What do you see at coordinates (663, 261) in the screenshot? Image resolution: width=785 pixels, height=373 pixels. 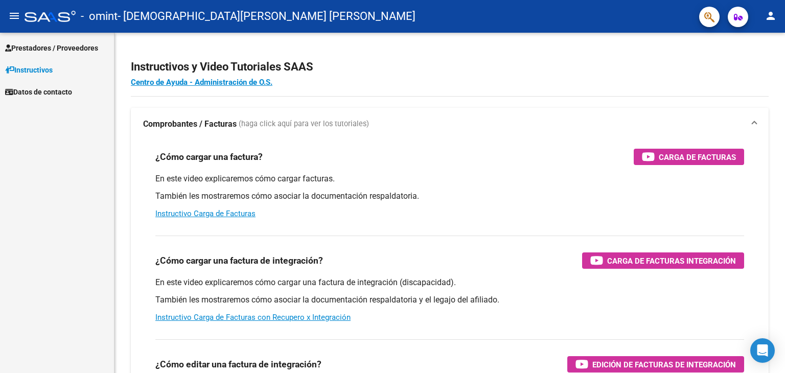 I see `button: Carga de Facturas Integración` at bounding box center [663, 261].